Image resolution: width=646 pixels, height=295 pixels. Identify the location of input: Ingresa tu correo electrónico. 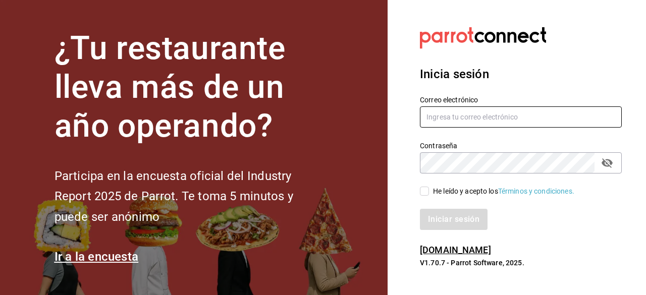
(521, 117).